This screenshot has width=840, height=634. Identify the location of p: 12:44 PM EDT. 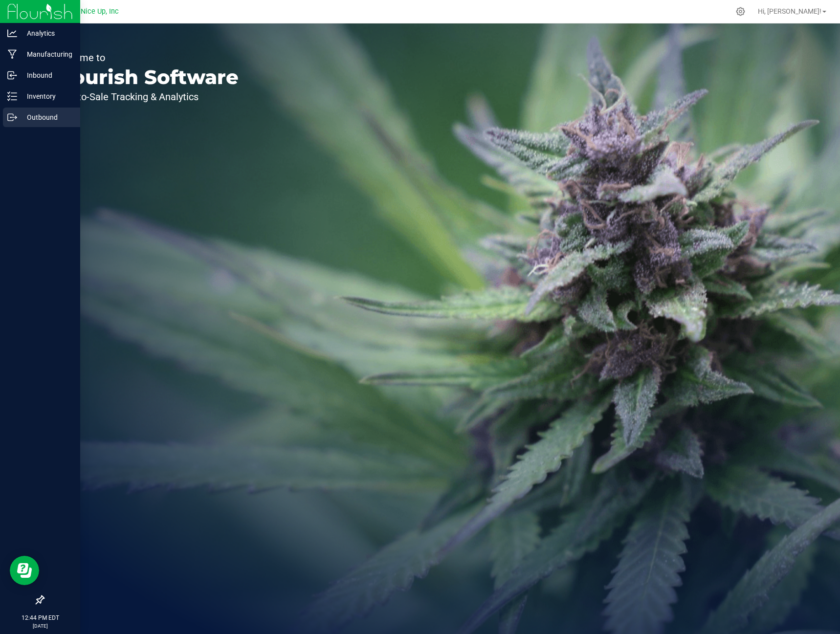
(40, 618).